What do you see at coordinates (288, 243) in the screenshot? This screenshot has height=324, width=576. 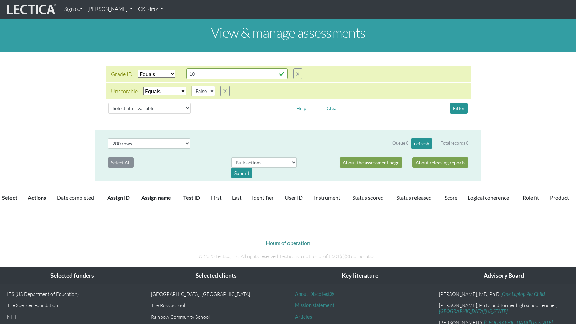 I see `a: Hours of operation` at bounding box center [288, 243].